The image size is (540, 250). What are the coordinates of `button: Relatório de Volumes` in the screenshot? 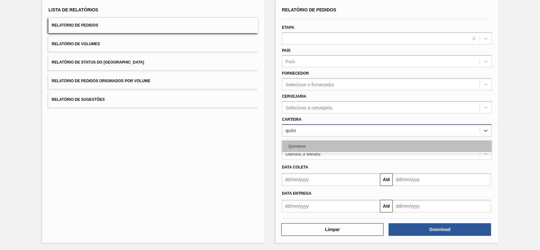 It's located at (153, 44).